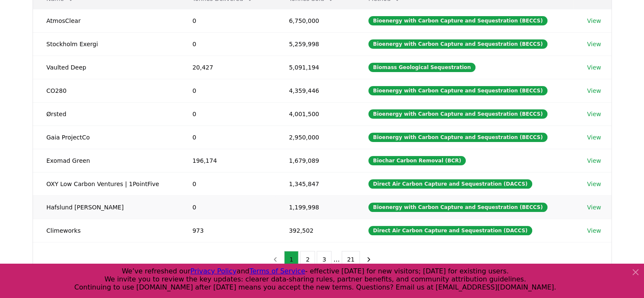  Describe the element at coordinates (106, 184) in the screenshot. I see `td: OXY Low Carbon Ventures | 1PointFive` at that location.